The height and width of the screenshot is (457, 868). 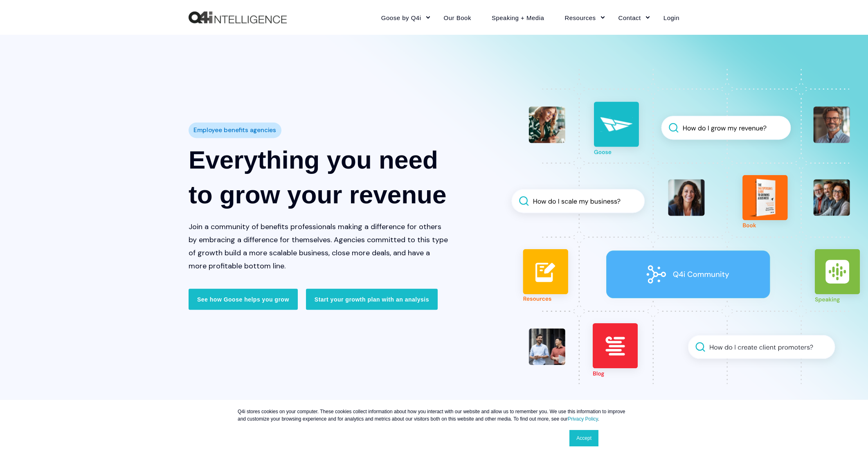 What do you see at coordinates (372, 299) in the screenshot?
I see `a: Start your growth plan with an analysis` at bounding box center [372, 299].